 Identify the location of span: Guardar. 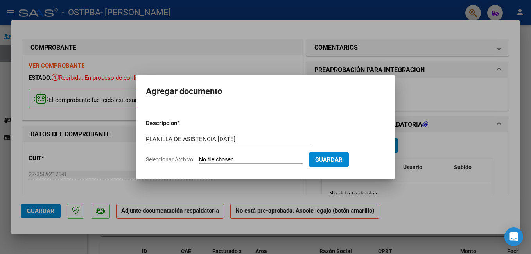
(329, 160).